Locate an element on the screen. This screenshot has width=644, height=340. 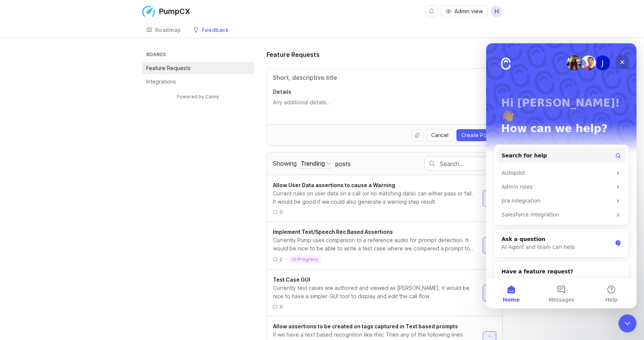
h3: Boards is located at coordinates (200, 56).